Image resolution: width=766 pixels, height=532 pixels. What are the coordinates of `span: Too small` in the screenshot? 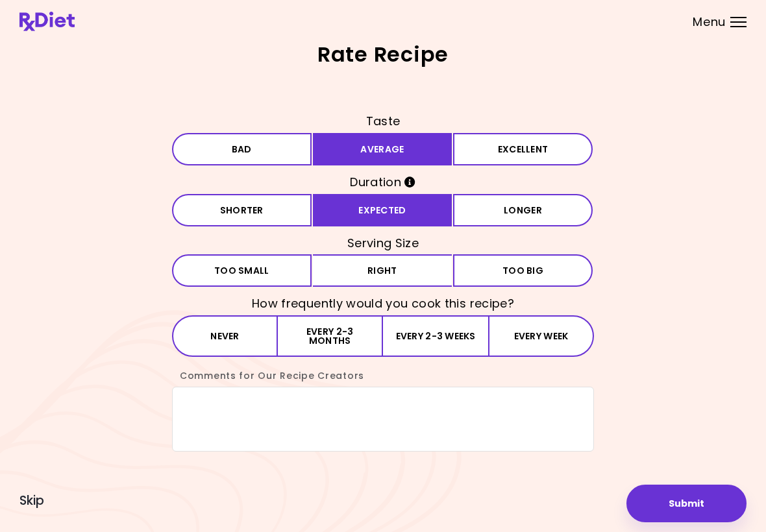 It's located at (242, 271).